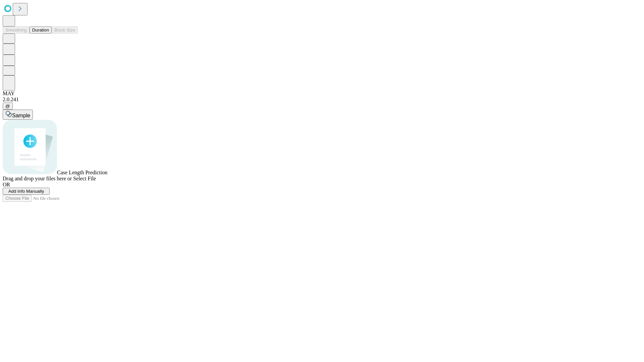 This screenshot has width=644, height=362. I want to click on span: Drag and drop your files here or, so click(37, 179).